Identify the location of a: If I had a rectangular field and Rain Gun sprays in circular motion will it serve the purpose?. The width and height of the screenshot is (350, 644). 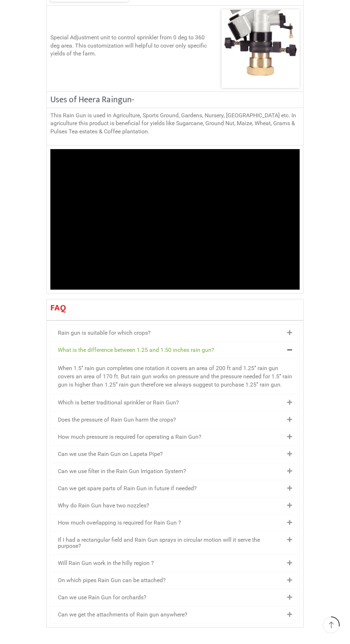
(159, 543).